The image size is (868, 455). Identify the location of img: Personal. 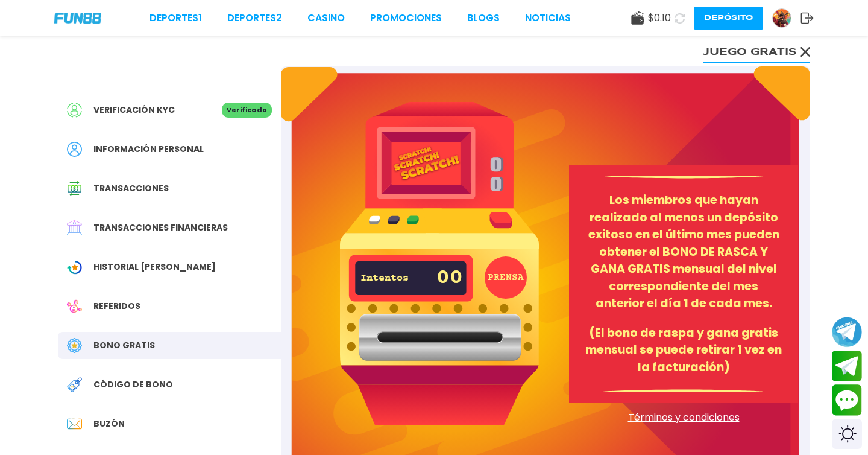
(74, 149).